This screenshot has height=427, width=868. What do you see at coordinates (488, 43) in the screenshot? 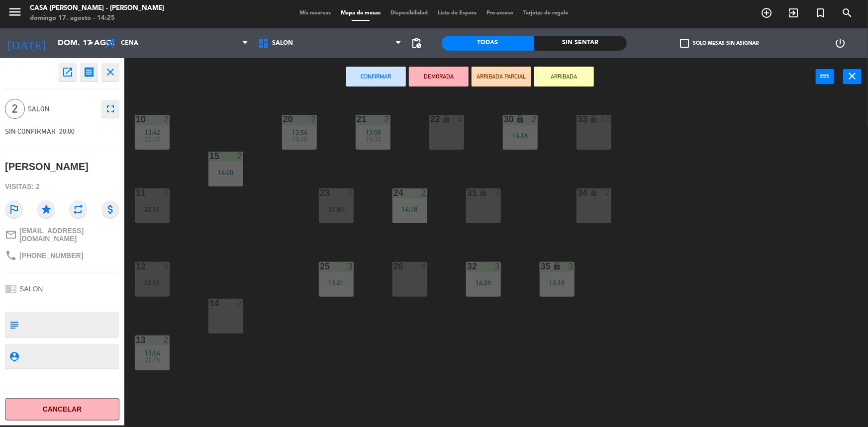
I see `div: Todas` at bounding box center [488, 43].